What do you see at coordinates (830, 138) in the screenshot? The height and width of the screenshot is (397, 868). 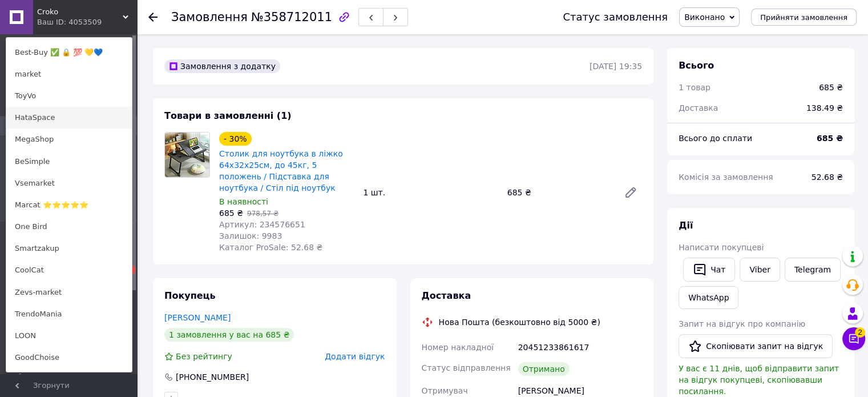 I see `b: 685 ₴` at bounding box center [830, 138].